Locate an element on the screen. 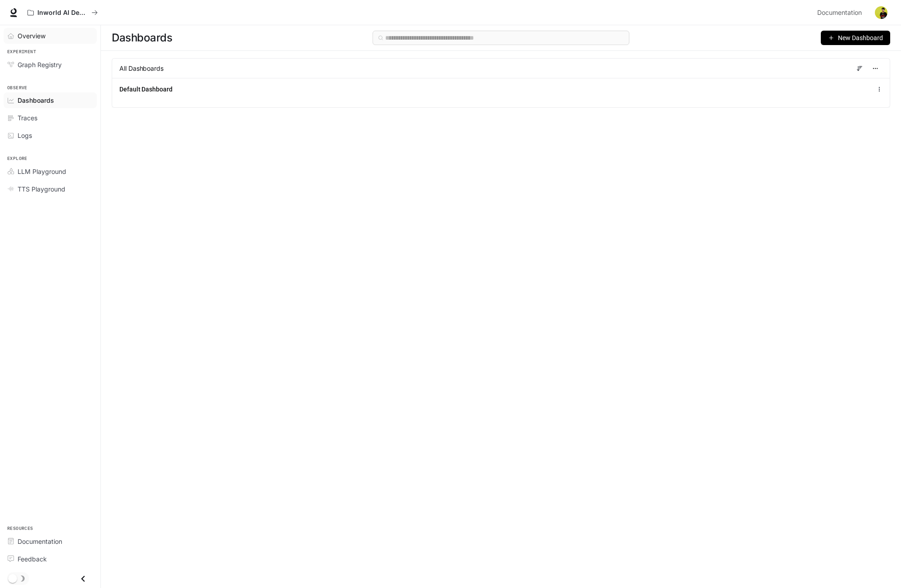 Image resolution: width=901 pixels, height=588 pixels. button: All workspaces is located at coordinates (63, 12).